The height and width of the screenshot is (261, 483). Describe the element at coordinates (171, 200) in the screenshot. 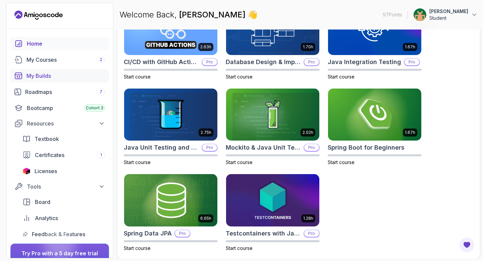

I see `img: Spring Data JPA card` at that location.